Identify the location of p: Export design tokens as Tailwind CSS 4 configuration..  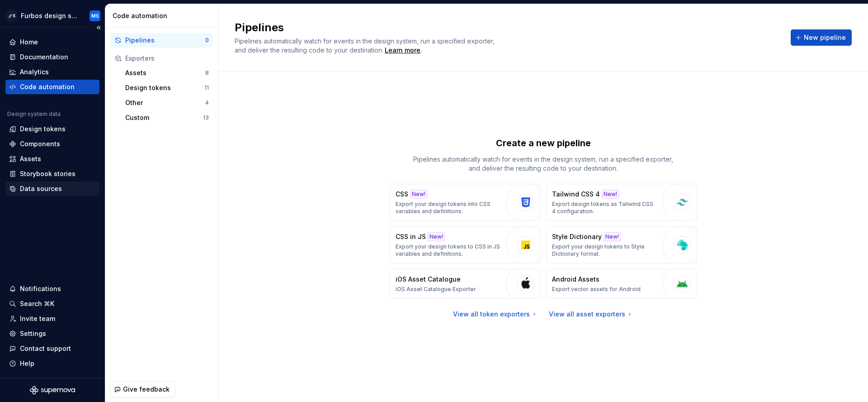
(605, 208).